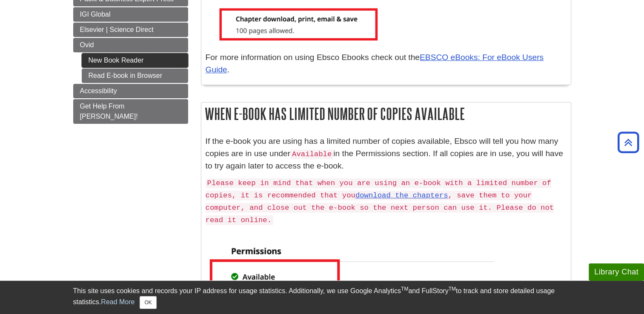 Image resolution: width=644 pixels, height=314 pixels. I want to click on span: IGI Global, so click(95, 14).